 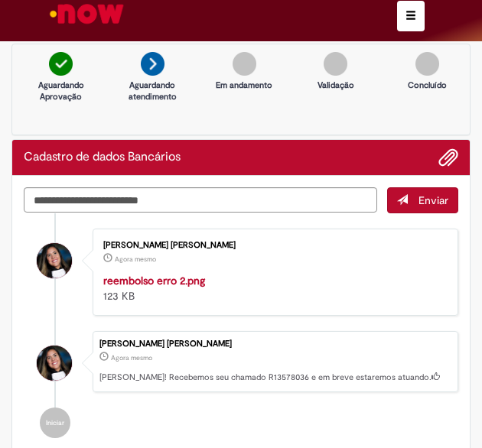 What do you see at coordinates (154, 280) in the screenshot?
I see `strong: reembolso erro 2.png` at bounding box center [154, 280].